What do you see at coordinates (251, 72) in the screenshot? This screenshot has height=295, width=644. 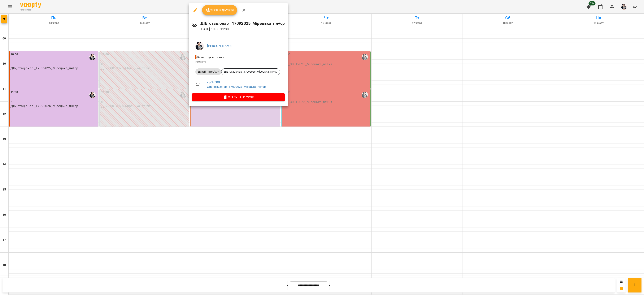 I see `span: ДІБ_стаціонар _17092025_Мірецька_пн+ср` at bounding box center [251, 72].